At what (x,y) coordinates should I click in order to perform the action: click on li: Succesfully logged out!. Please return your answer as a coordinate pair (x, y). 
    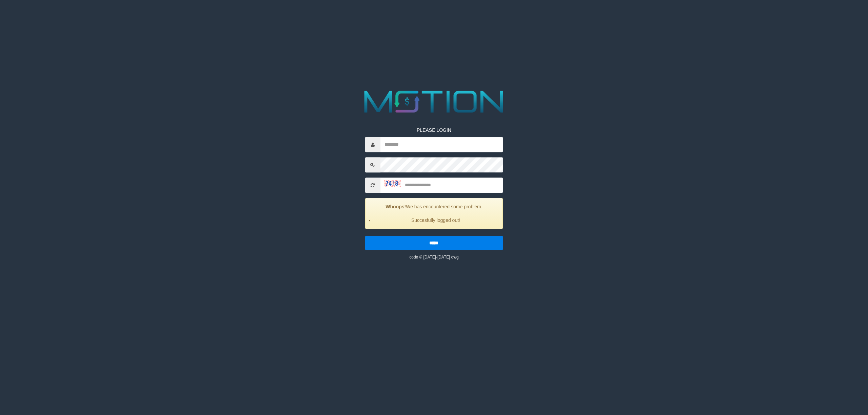
    Looking at the image, I should click on (436, 220).